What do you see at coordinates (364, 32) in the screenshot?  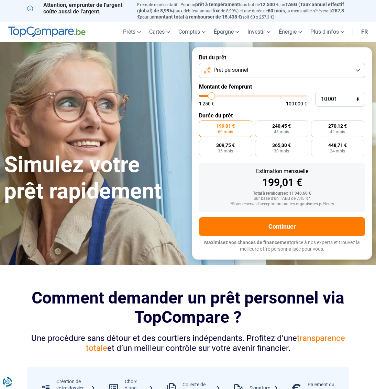 I see `a: fr` at bounding box center [364, 32].